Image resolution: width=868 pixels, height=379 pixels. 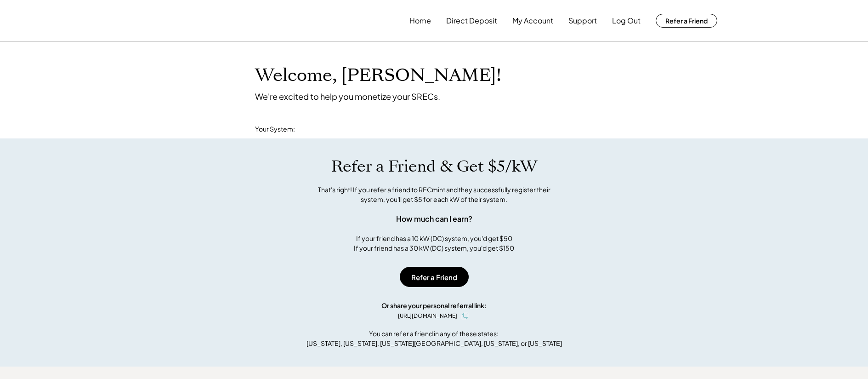 What do you see at coordinates (275, 129) in the screenshot?
I see `div: Your System:` at bounding box center [275, 129].